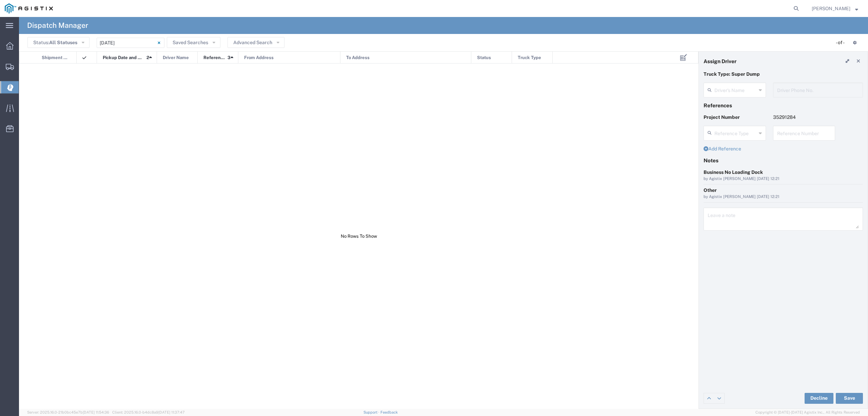 The width and height of the screenshot is (868, 416). What do you see at coordinates (148, 58) in the screenshot?
I see `span: 2` at bounding box center [148, 58].